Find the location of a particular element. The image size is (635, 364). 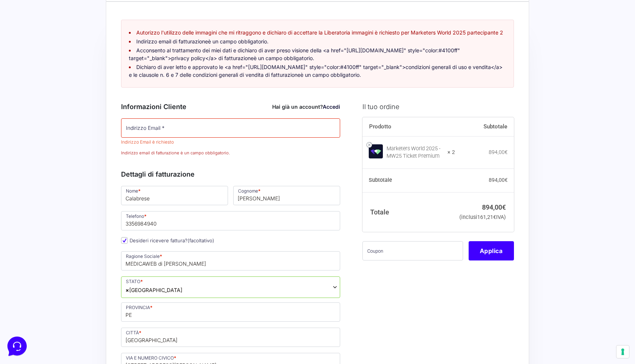

input: PROVINCIA * is located at coordinates (231, 312).